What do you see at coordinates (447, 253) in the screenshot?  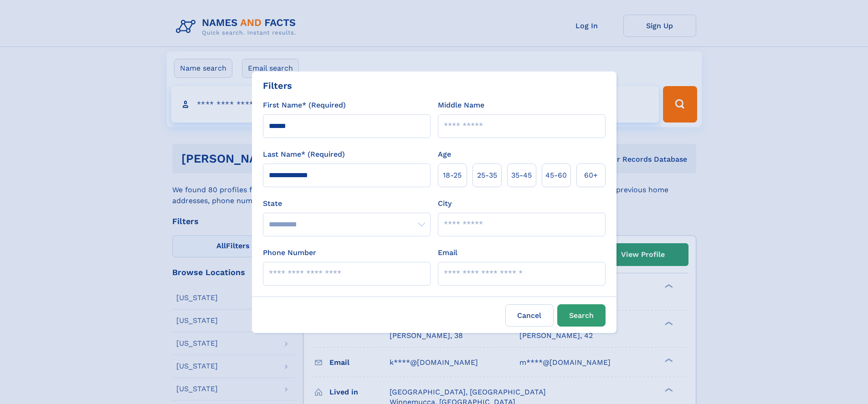 I see `label: Email` at bounding box center [447, 253].